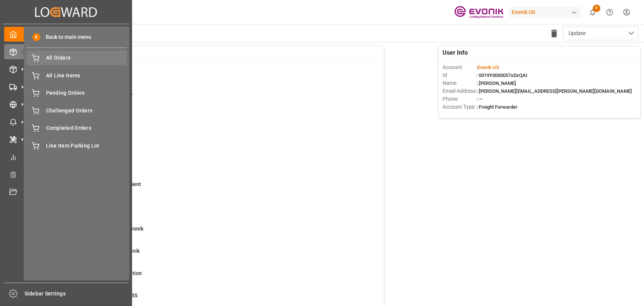 The height and width of the screenshot is (306, 644). Describe the element at coordinates (206, 211) in the screenshot. I see `a: 3ETD < 3 Days,No Del # Rec'dShipment` at that location.